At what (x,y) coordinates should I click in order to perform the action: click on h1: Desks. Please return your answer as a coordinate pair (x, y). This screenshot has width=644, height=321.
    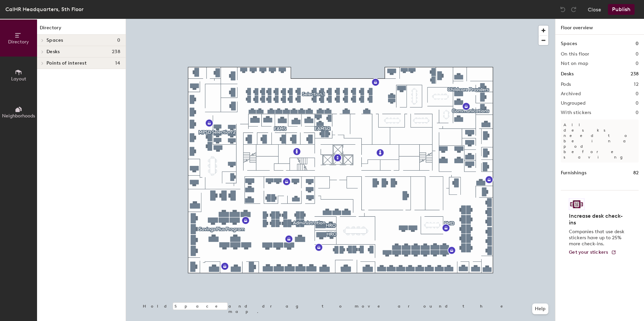
    Looking at the image, I should click on (567, 74).